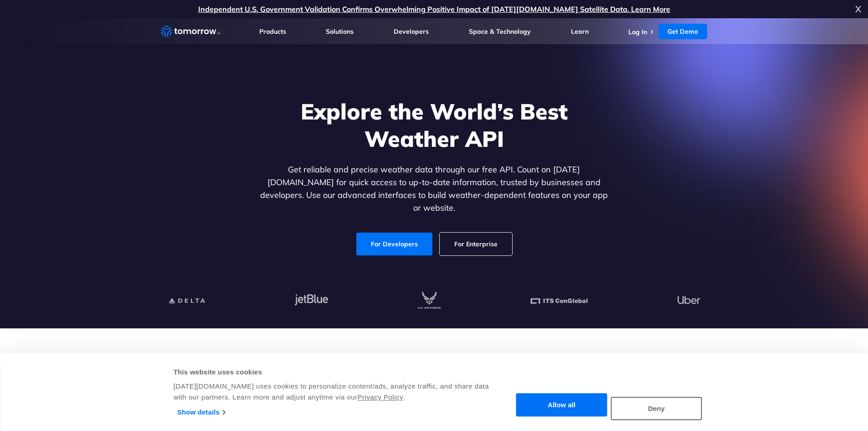 The height and width of the screenshot is (431, 868). What do you see at coordinates (394, 244) in the screenshot?
I see `a: For Developers` at bounding box center [394, 244].